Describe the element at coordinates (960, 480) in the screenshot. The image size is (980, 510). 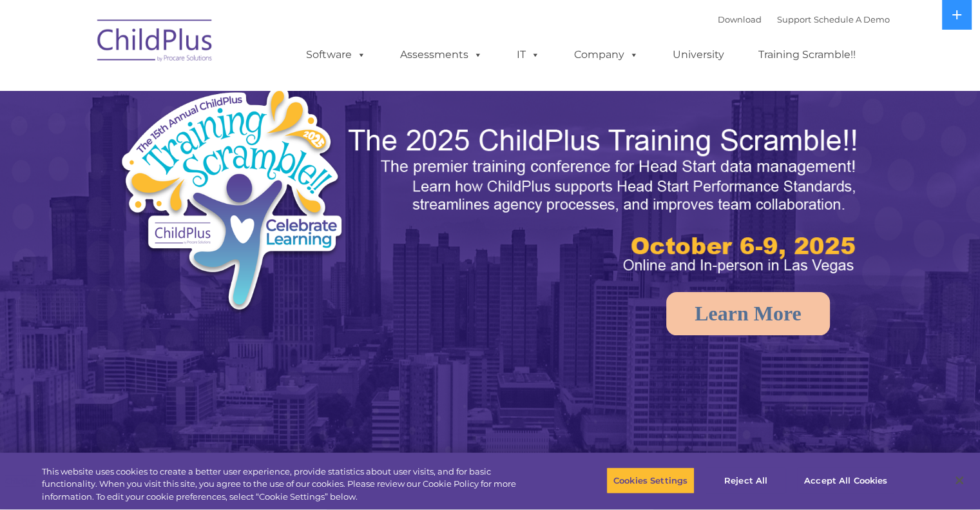
I see `button: Close` at that location.